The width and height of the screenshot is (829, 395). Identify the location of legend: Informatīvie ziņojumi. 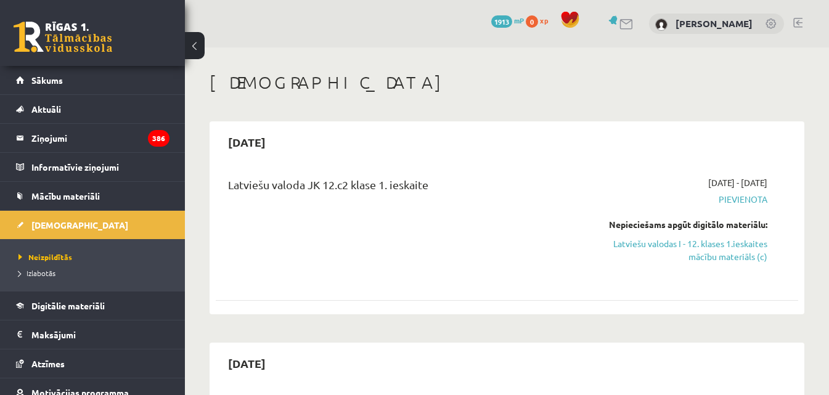
(101, 167).